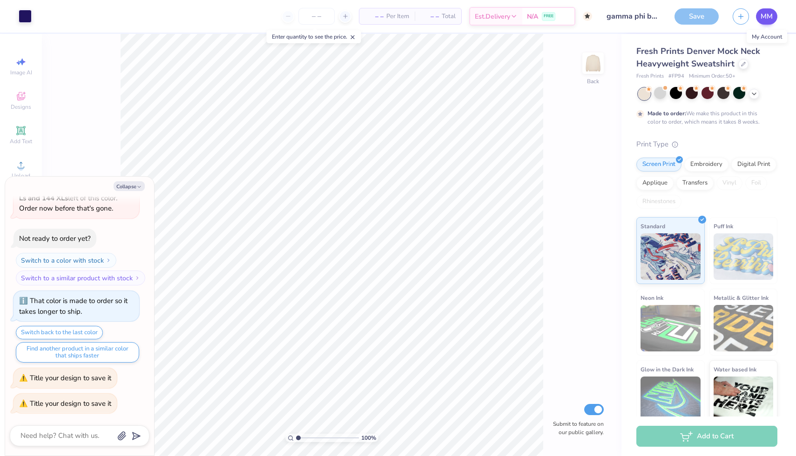 The image size is (796, 456). I want to click on div: We make this product in this color to order, which means it takes 8 weeks., so click(704, 118).